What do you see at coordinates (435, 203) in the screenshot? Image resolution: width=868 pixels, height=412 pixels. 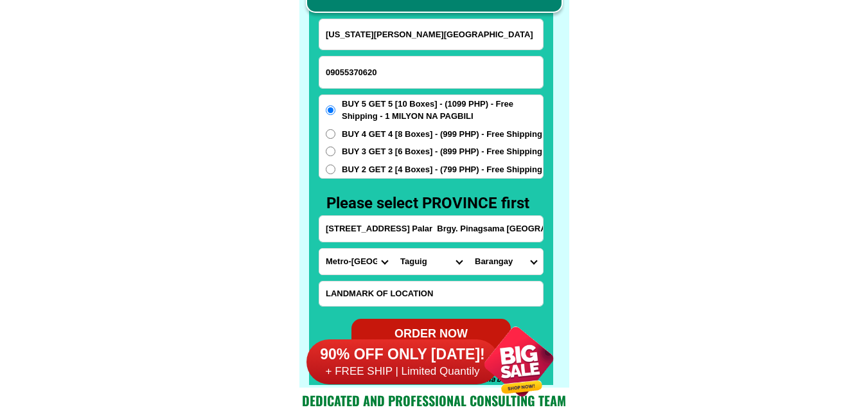 I see `h3: Please select PROVINCE first` at bounding box center [435, 203].